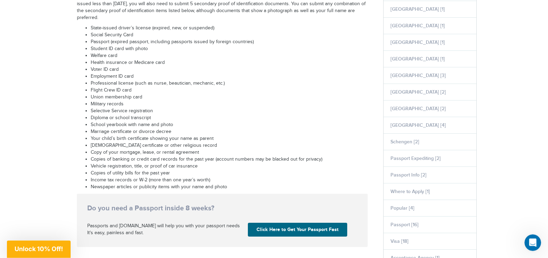 Image resolution: width=548 pixels, height=258 pixels. I want to click on li: Income tax records or W-2 (more than one year’s worth), so click(229, 181).